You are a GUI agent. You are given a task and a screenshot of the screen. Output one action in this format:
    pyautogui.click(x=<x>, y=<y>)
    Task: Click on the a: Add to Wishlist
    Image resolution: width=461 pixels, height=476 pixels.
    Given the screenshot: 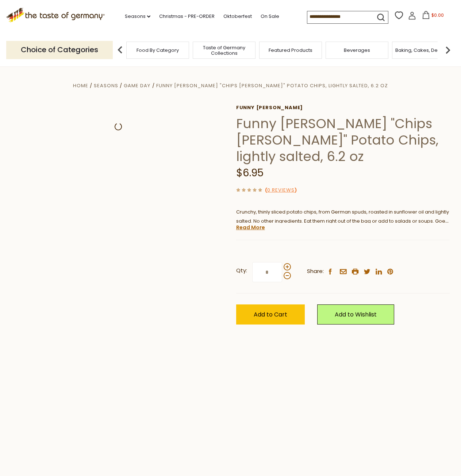 What is the action you would take?
    pyautogui.click(x=356, y=314)
    